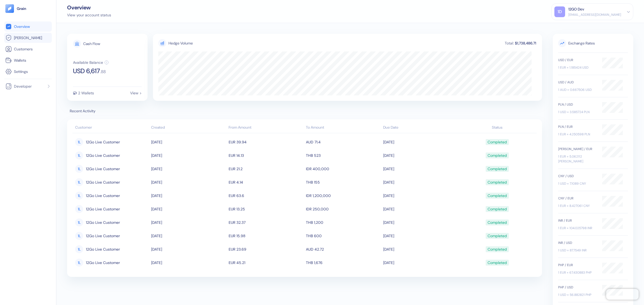 The height and width of the screenshot is (305, 644). Describe the element at coordinates (86, 93) in the screenshot. I see `div: 2 Wallets` at that location.